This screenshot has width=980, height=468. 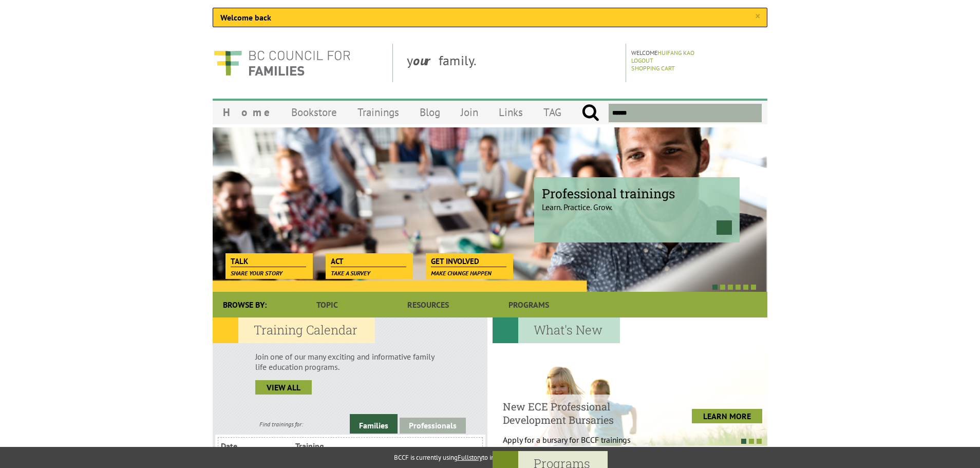 What do you see at coordinates (512, 63) in the screenshot?
I see `div: y family.` at bounding box center [512, 63].